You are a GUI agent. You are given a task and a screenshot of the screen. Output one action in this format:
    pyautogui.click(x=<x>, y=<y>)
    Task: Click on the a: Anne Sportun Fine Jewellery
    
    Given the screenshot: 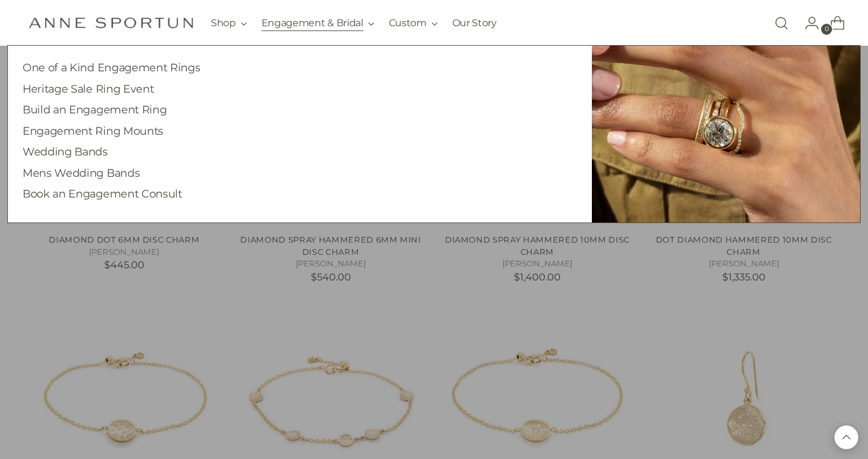 What is the action you would take?
    pyautogui.click(x=111, y=23)
    